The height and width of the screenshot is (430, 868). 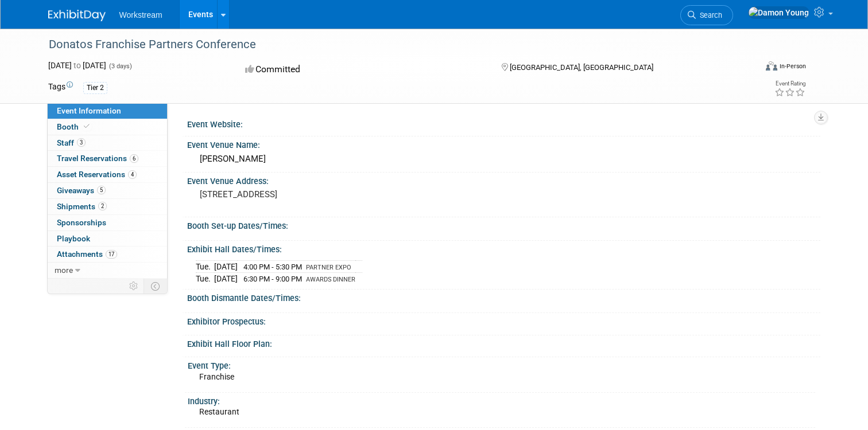 What do you see at coordinates (750, 68) in the screenshot?
I see `div: Event Format` at bounding box center [750, 68].